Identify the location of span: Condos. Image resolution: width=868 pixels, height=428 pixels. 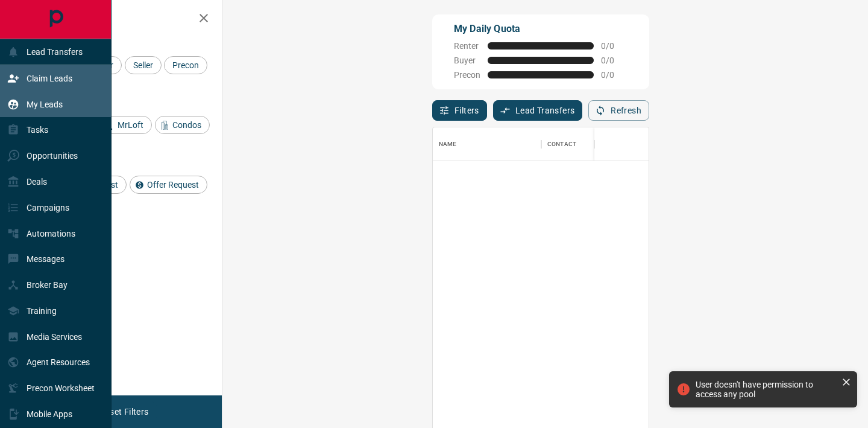
(187, 125).